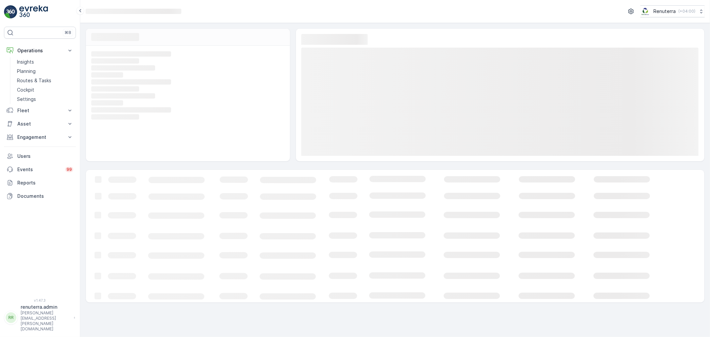  I want to click on p: Fleet, so click(40, 110).